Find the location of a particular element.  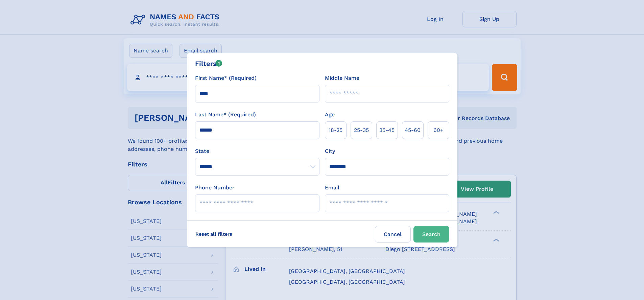

label: Cancel is located at coordinates (393, 234).